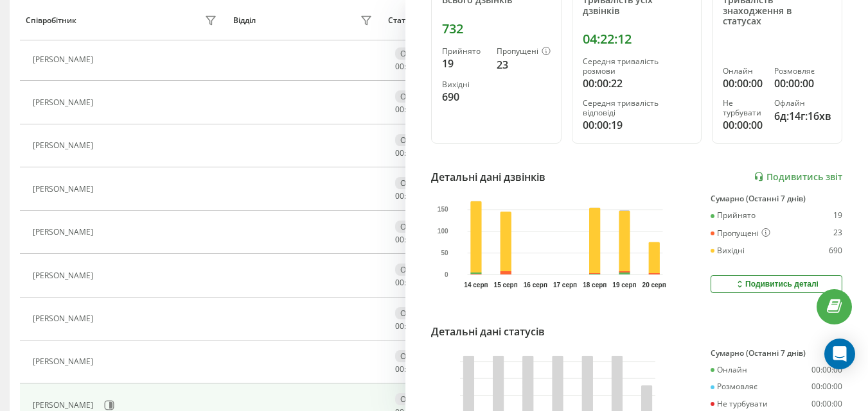  Describe the element at coordinates (776, 284) in the screenshot. I see `div: Подивитись деталі` at that location.